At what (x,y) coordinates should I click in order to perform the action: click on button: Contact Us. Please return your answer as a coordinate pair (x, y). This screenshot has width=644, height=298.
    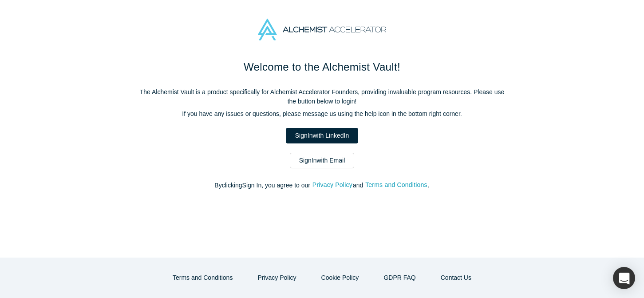
    Looking at the image, I should click on (455, 277).